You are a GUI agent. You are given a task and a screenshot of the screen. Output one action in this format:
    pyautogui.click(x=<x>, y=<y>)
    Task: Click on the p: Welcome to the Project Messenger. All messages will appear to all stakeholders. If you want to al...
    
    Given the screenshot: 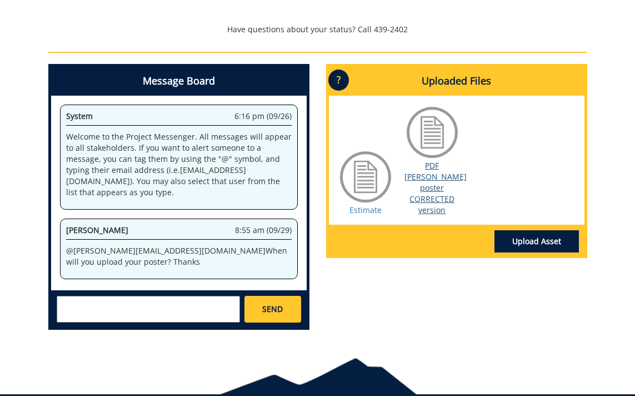 What is the action you would take?
    pyautogui.click(x=179, y=165)
    